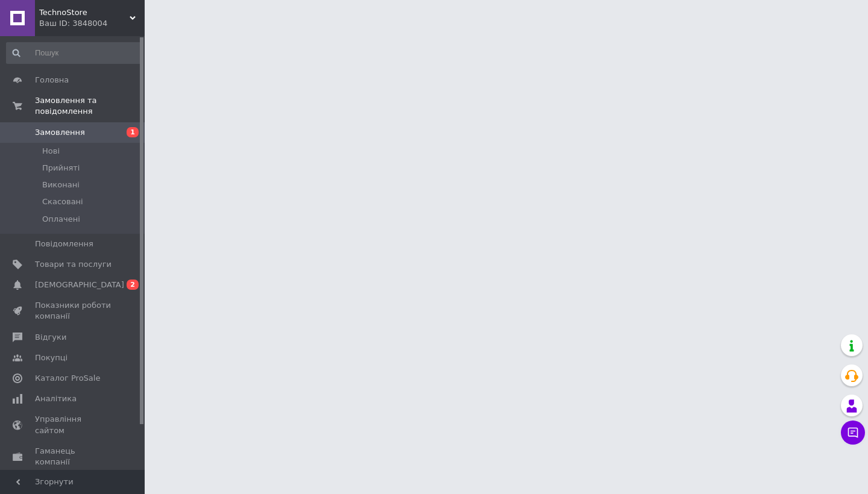  What do you see at coordinates (55, 399) in the screenshot?
I see `span: Аналітика` at bounding box center [55, 399].